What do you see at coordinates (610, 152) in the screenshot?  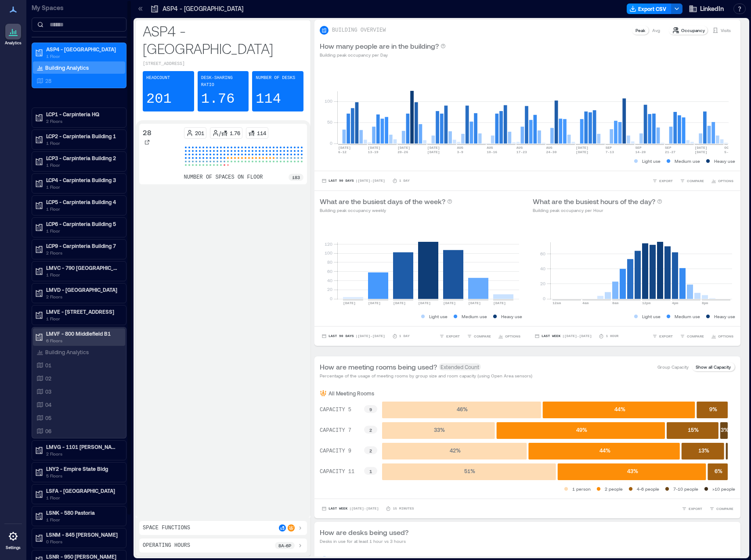 I see `text: 7-13` at bounding box center [610, 152].